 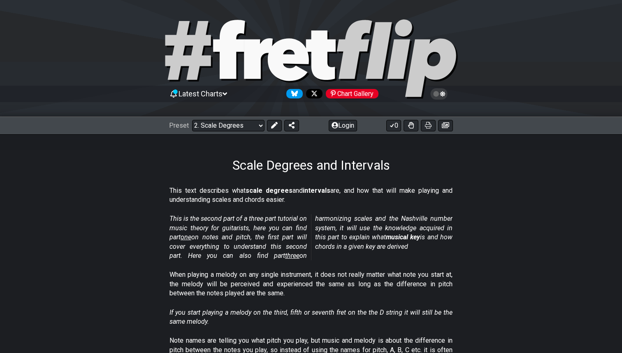 What do you see at coordinates (293, 93) in the screenshot?
I see `a: Follow #fretflip at Bluesky` at bounding box center [293, 93].